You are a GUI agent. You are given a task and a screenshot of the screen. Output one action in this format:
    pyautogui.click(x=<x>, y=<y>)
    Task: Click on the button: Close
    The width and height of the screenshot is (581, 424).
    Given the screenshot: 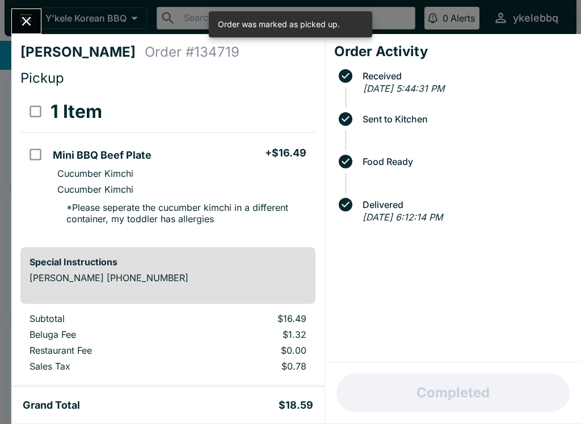 What is the action you would take?
    pyautogui.click(x=26, y=21)
    